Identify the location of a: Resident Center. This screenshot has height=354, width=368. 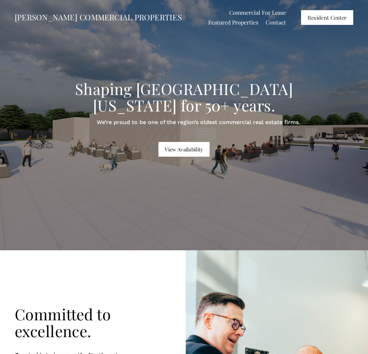
(327, 18).